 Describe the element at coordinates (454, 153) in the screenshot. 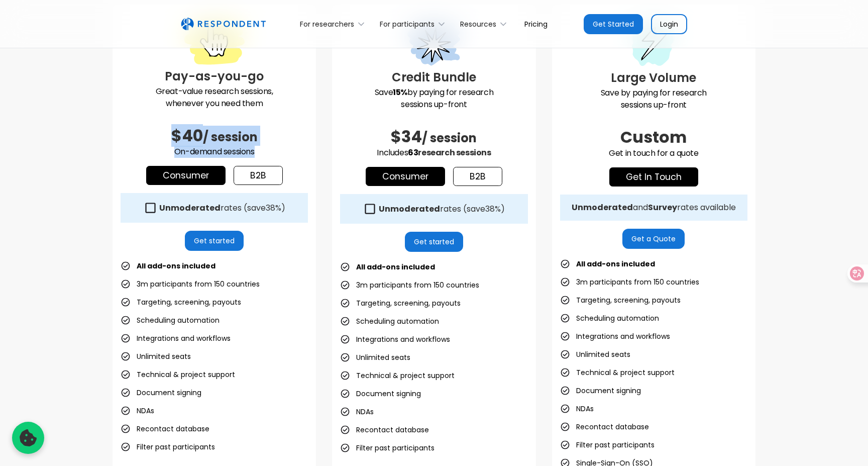

I see `span: research sessions` at that location.